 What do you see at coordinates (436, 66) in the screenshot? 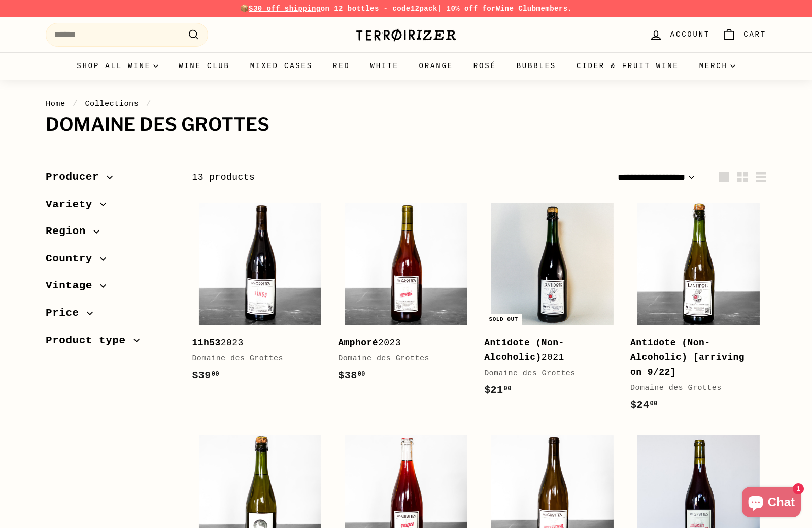
I see `a: Orange` at bounding box center [436, 66].